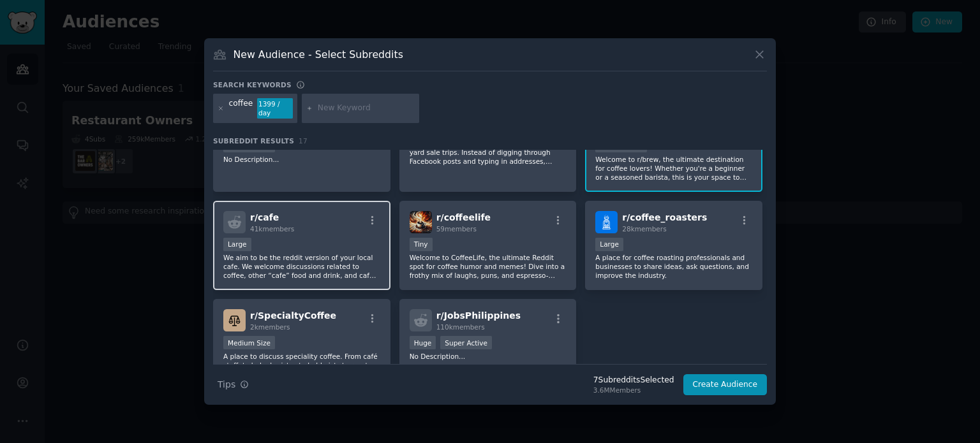 This screenshot has width=980, height=443. Describe the element at coordinates (367, 108) in the screenshot. I see `input: New Keyword` at that location.